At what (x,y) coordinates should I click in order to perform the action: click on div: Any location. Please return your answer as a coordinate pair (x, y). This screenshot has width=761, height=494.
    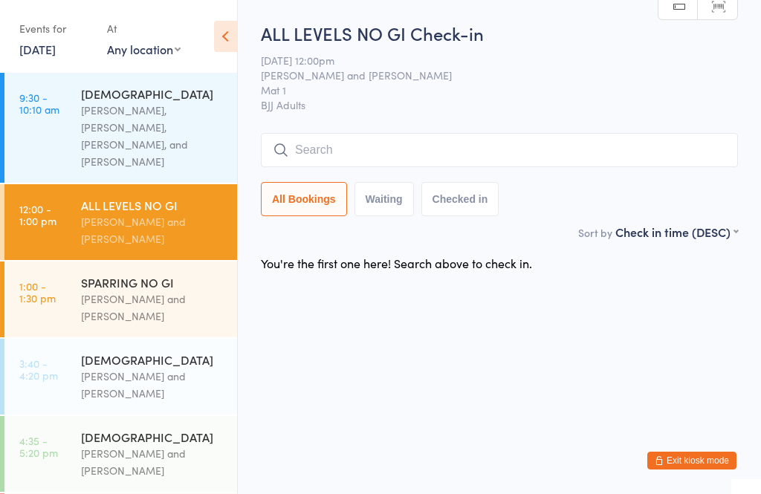
    Looking at the image, I should click on (143, 49).